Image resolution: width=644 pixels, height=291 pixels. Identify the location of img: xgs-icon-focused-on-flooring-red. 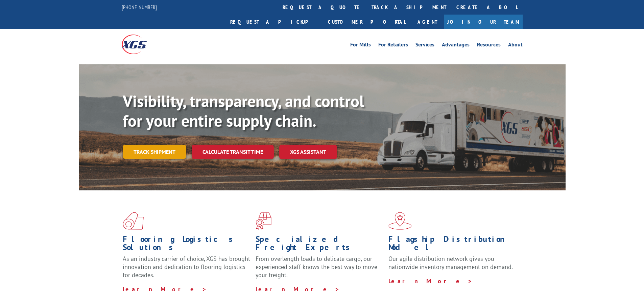
(264, 221).